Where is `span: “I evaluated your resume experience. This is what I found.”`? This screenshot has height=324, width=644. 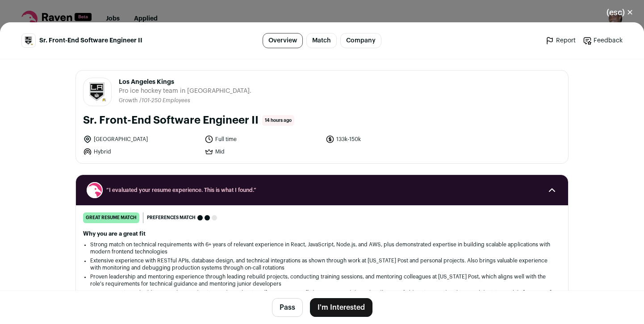 span: “I evaluated your resume experience. This is what I found.” is located at coordinates (322, 190).